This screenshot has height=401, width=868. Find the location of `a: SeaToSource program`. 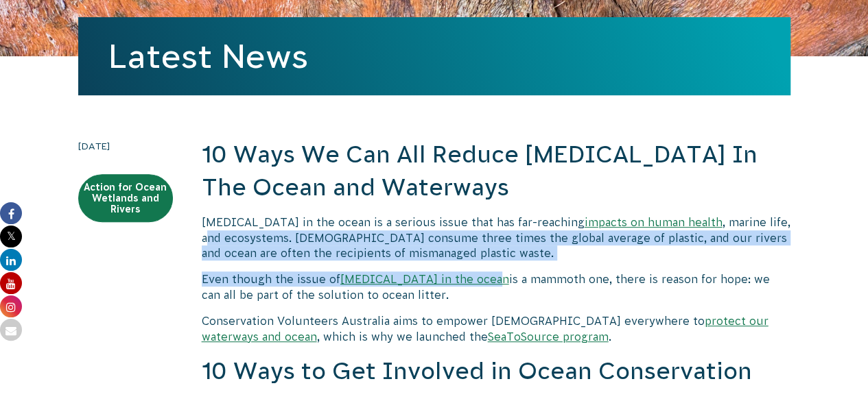

a: SeaToSource program is located at coordinates (548, 337).